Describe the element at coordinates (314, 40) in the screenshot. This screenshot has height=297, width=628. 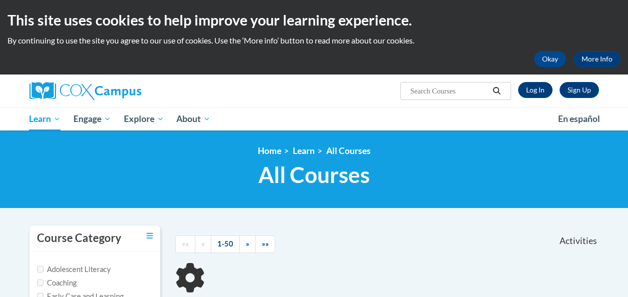
I see `p: By continuing to use the site you agree to our use of cookies. Use the ‘More info’ button to read...` at that location.